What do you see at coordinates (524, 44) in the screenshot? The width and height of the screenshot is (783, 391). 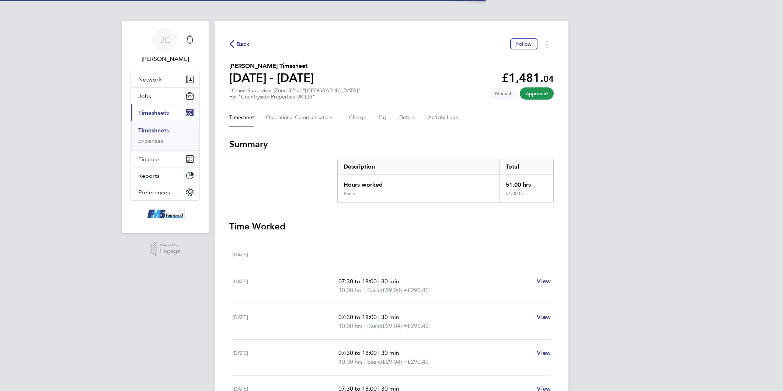 I see `span: Follow` at bounding box center [524, 44].